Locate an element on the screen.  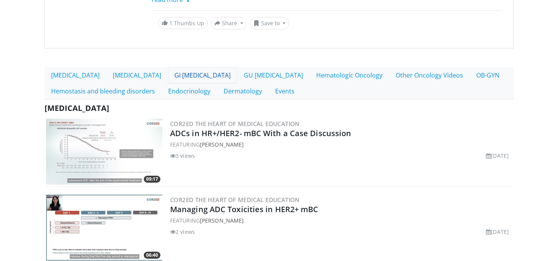
span: 1 is located at coordinates (171, 23).